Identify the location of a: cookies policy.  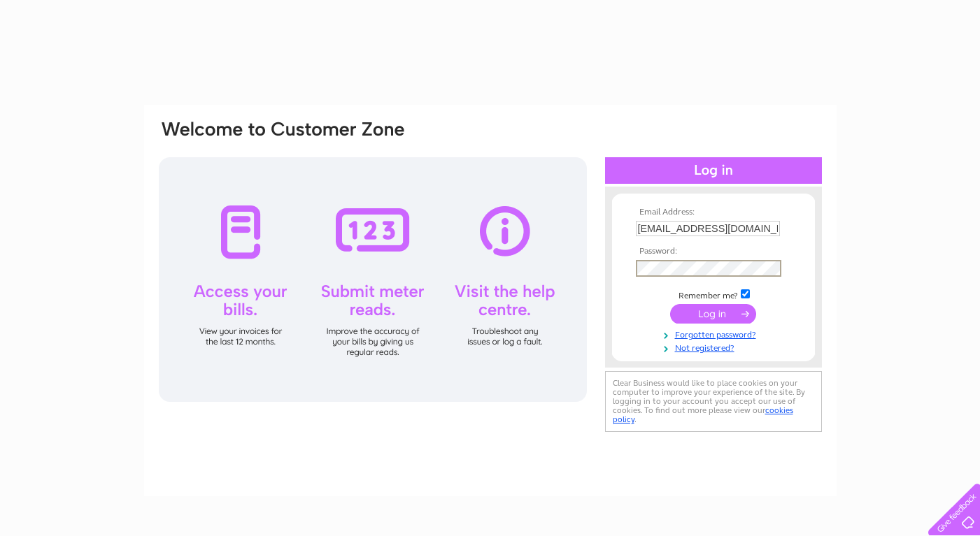
(703, 415).